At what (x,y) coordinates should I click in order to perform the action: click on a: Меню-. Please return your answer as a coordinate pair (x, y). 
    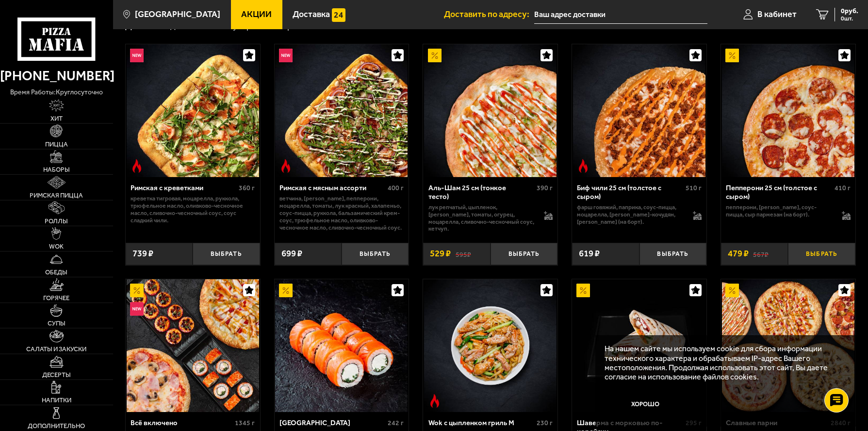
    Looking at the image, I should click on (201, 26).